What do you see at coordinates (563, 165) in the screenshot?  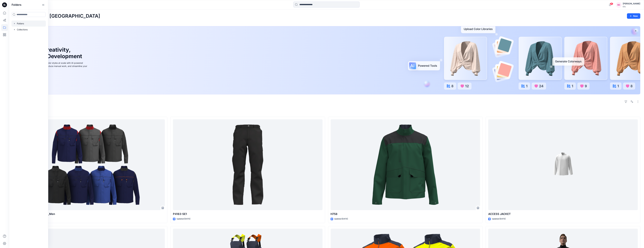 I see `a: ACCESS JACKET` at bounding box center [563, 165].